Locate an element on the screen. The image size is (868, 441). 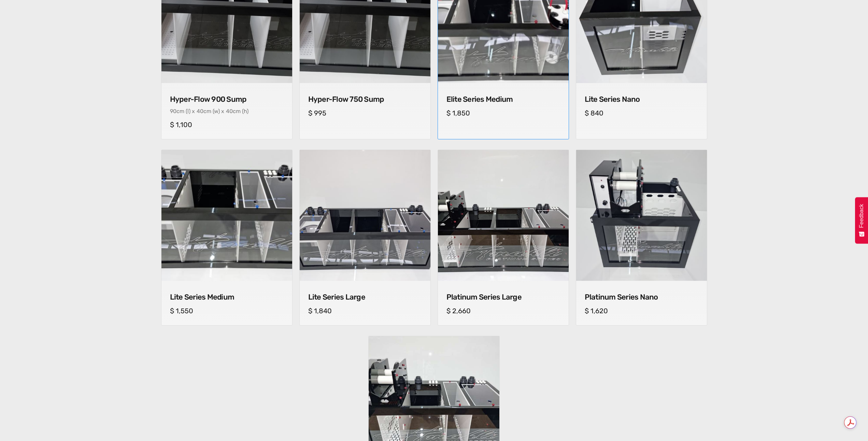
h4: Hyper-Flow 900 Sump is located at coordinates (227, 100).